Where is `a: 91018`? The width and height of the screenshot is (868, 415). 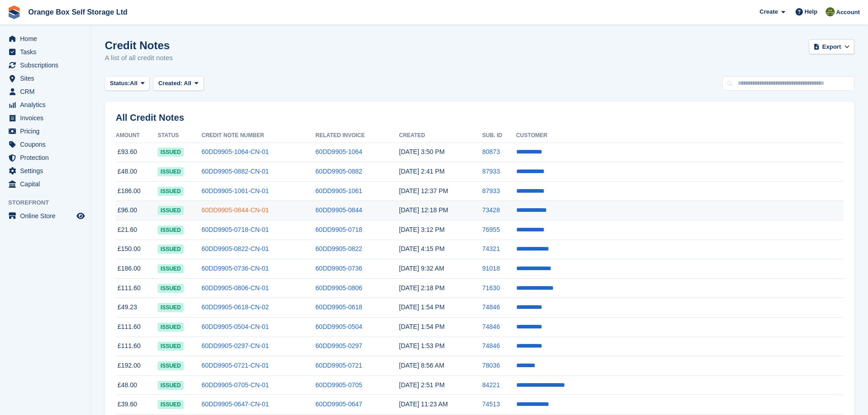 a: 91018 is located at coordinates (491, 268).